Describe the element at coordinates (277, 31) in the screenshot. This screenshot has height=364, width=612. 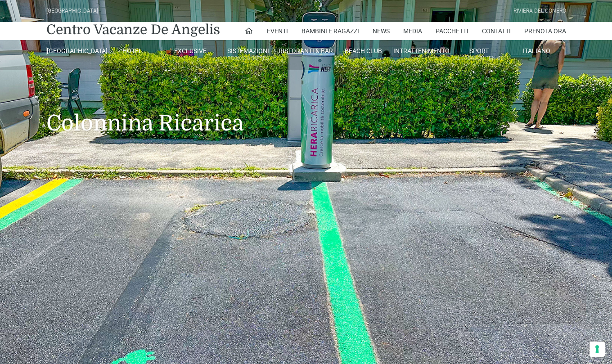
I see `a: Eventi` at that location.